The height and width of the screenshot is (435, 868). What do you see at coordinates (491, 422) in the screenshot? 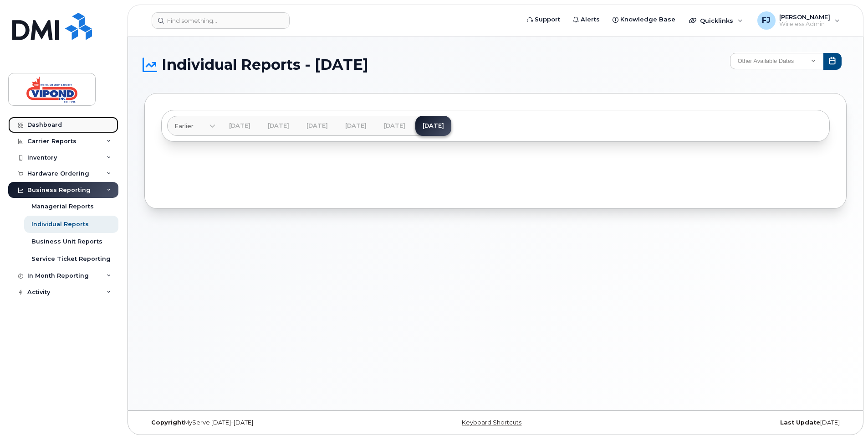
I see `a: Keyboard Shortcuts` at bounding box center [491, 422].